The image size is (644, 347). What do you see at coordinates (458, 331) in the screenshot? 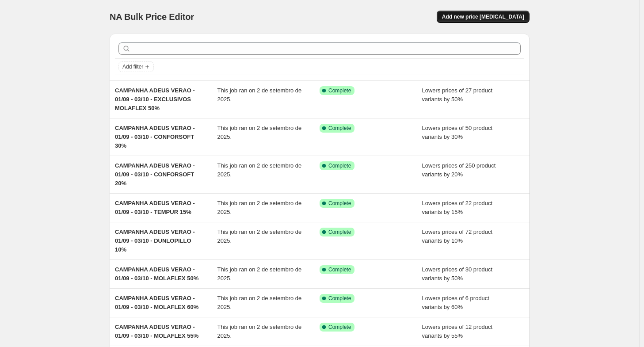
I see `span: Lowers prices of 12 product variants by 55%` at bounding box center [458, 331].